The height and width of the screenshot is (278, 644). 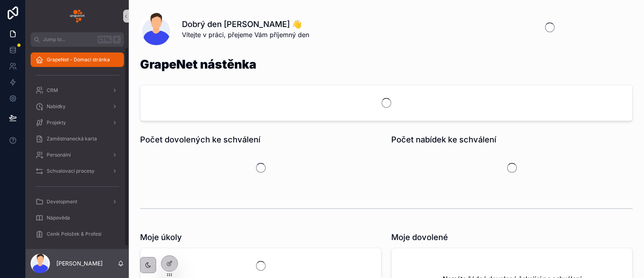 I want to click on span: Ceník Položek & Profesí, so click(x=74, y=234).